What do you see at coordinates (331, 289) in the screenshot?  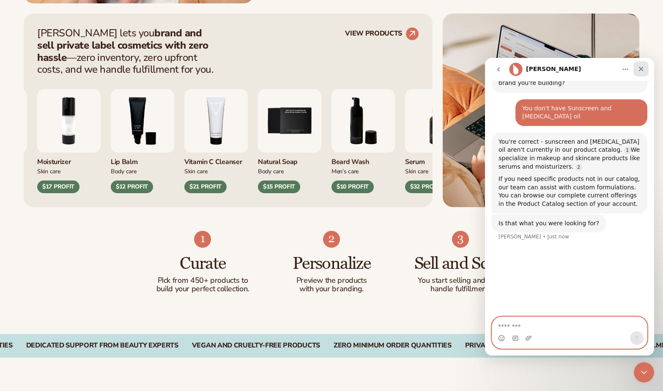 I see `p: with your branding.` at bounding box center [331, 289].